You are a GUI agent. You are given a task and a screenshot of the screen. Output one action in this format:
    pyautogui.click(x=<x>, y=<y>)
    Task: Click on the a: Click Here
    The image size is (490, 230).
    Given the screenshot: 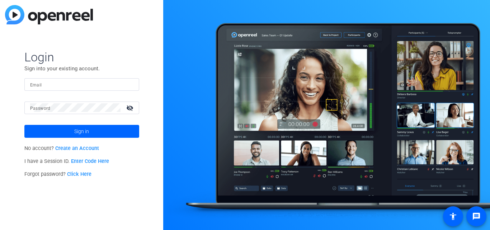 What is the action you would take?
    pyautogui.click(x=79, y=174)
    